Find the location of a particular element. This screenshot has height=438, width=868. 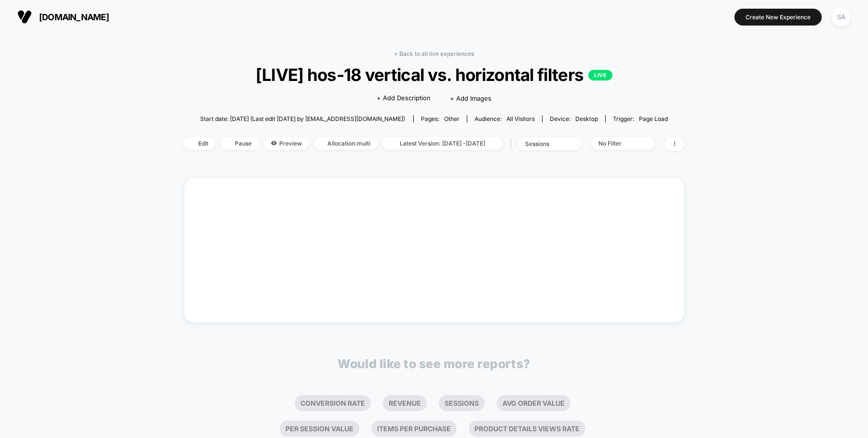

li: Revenue is located at coordinates (404, 404).